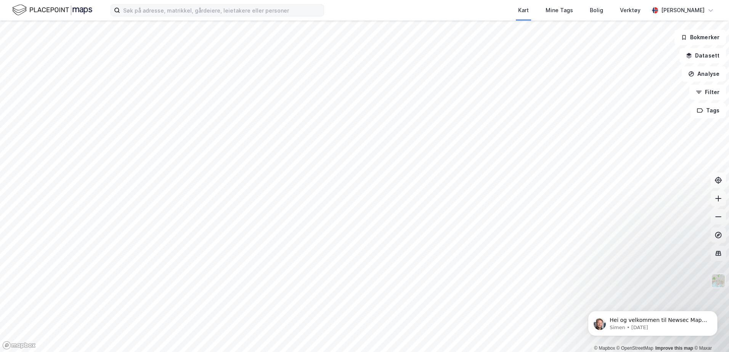 The width and height of the screenshot is (729, 352). Describe the element at coordinates (76, 29) in the screenshot. I see `div: message notification from Simen, 28w ago. Hei og velkommen til Newsec Maps, Henriette Om det er d...` at that location.